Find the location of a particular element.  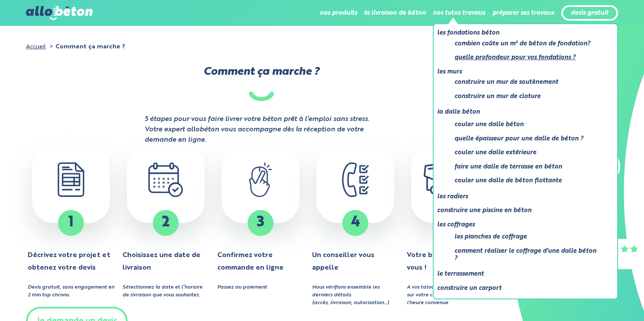

a: Construire un mur de soutènement is located at coordinates (527, 82).